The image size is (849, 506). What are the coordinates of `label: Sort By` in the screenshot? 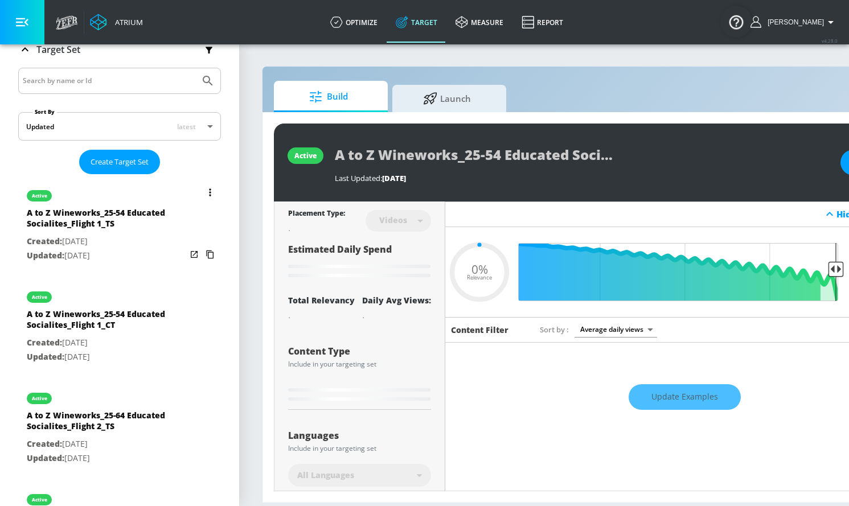 It's located at (44, 112).